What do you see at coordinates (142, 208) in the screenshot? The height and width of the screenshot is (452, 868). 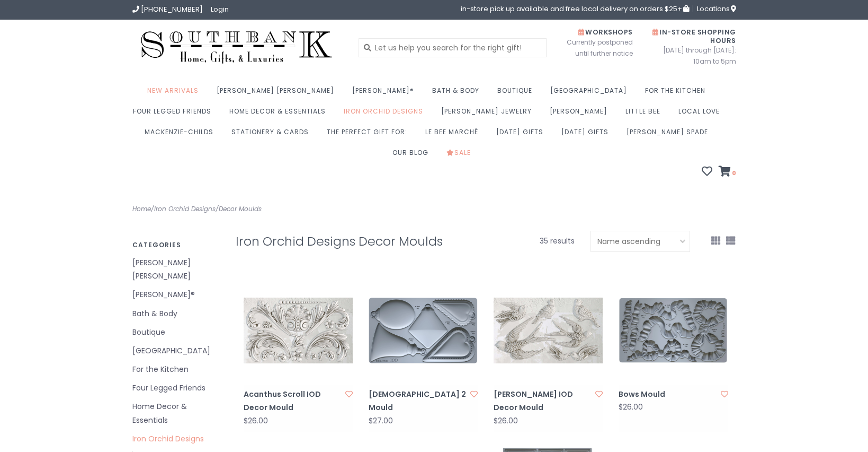 I see `a: Home` at bounding box center [142, 208].